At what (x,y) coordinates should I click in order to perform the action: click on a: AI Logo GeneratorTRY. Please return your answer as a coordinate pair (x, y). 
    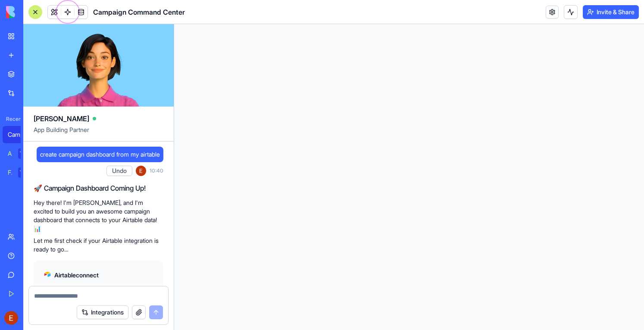
    Looking at the image, I should click on (20, 154).